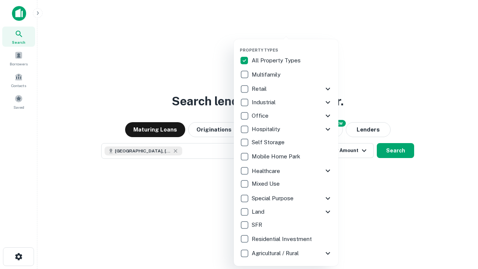 Image resolution: width=478 pixels, height=269 pixels. What do you see at coordinates (286, 212) in the screenshot?
I see `div: Land` at bounding box center [286, 212].